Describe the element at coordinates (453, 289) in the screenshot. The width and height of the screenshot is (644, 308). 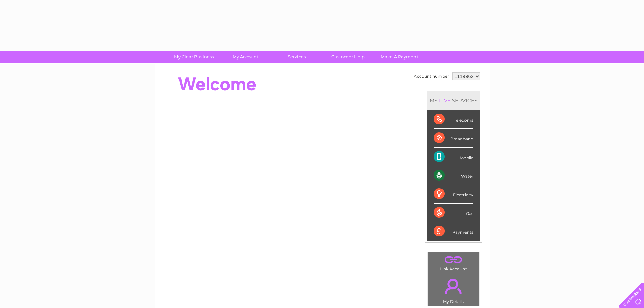
I see `td: My Details` at that location.